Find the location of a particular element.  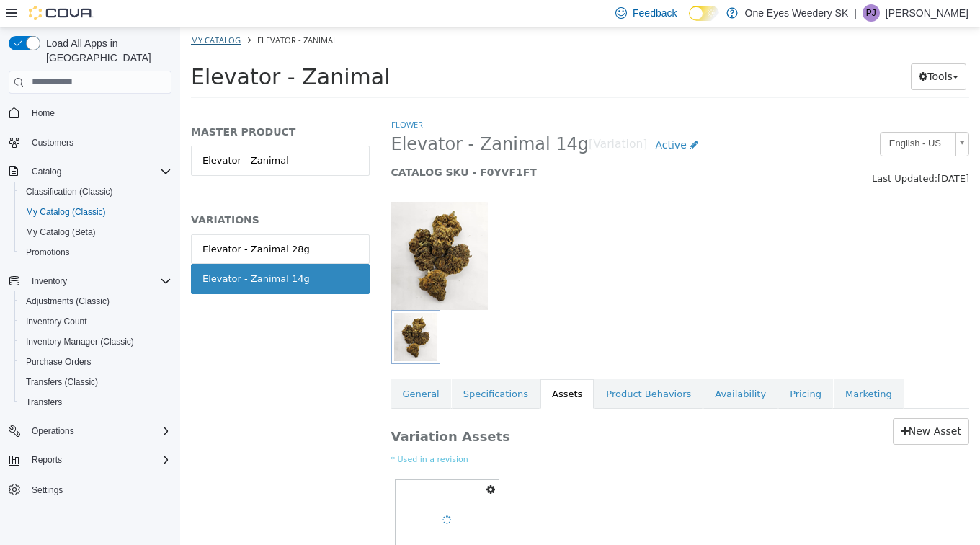

span: Last Updated: is located at coordinates (725, 150).